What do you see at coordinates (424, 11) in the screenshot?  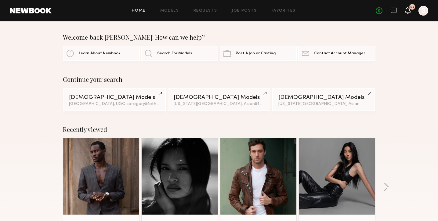 I see `a: S` at bounding box center [424, 11].